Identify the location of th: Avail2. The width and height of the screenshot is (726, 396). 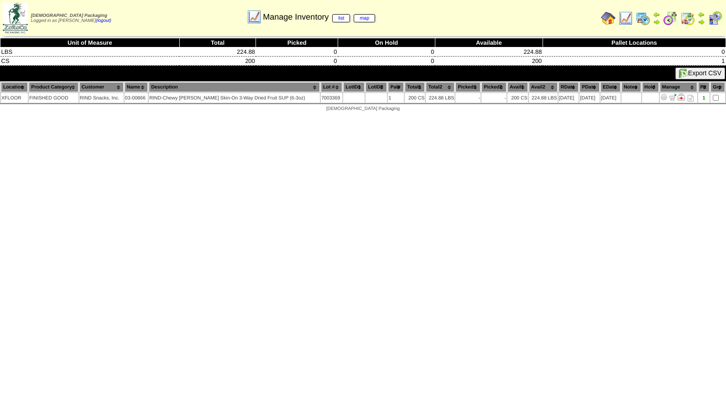
(543, 87).